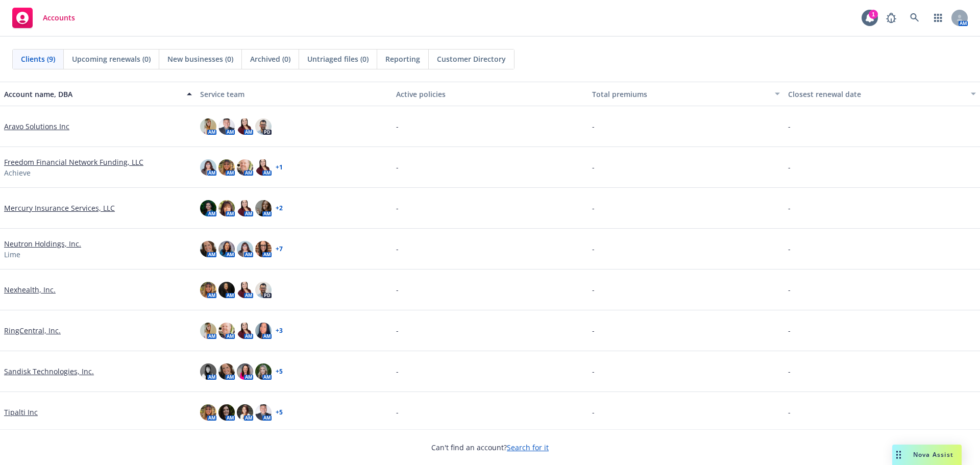 The height and width of the screenshot is (465, 980). What do you see at coordinates (934, 454) in the screenshot?
I see `span: Nova Assist` at bounding box center [934, 454].